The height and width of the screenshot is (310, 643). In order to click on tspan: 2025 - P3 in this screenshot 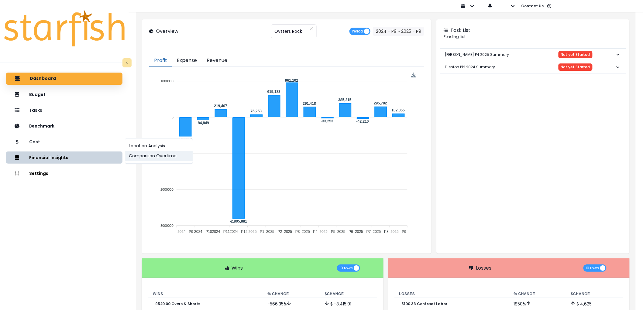, I will do `click(292, 232)`.